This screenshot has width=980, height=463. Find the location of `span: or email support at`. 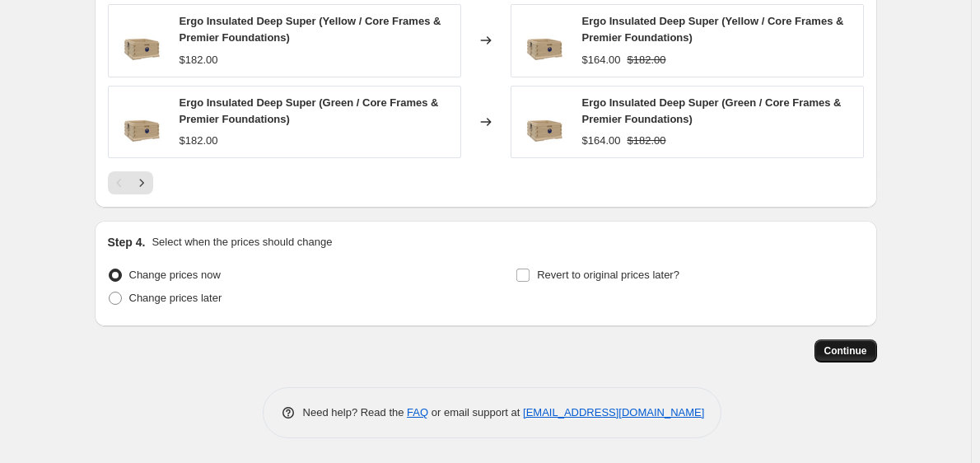

span: or email support at is located at coordinates (475, 412).